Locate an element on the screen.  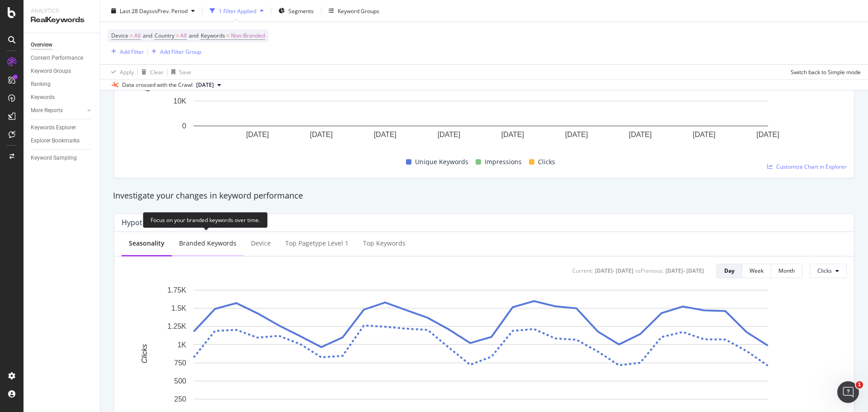
div: Focus on your branded keywords over time. is located at coordinates (205, 220).